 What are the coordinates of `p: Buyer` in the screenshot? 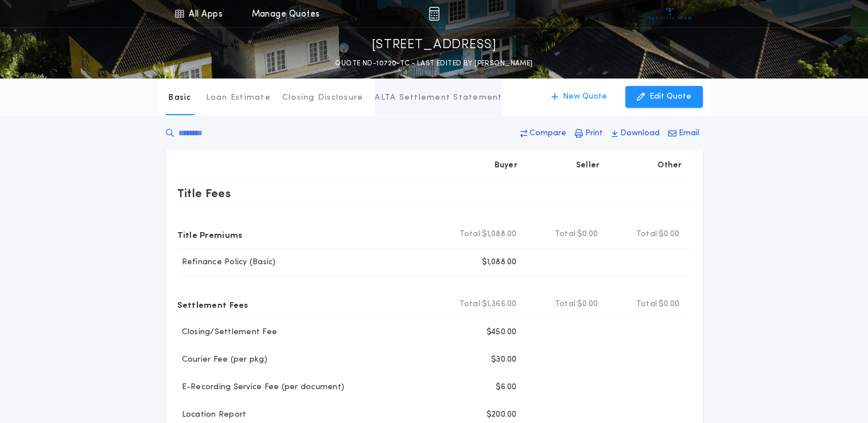 It's located at (506, 166).